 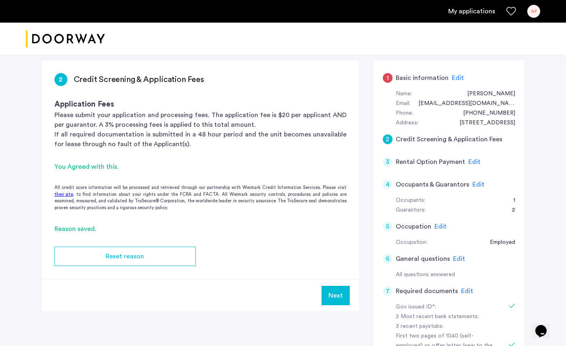 I want to click on h3: Application Fees, so click(x=200, y=104).